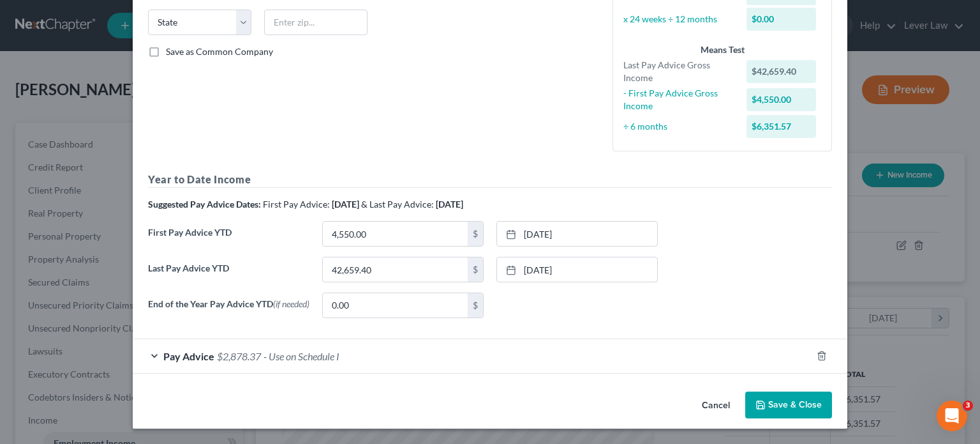 The height and width of the screenshot is (444, 980). What do you see at coordinates (296, 204) in the screenshot?
I see `span: First Pay Advice:` at bounding box center [296, 204].